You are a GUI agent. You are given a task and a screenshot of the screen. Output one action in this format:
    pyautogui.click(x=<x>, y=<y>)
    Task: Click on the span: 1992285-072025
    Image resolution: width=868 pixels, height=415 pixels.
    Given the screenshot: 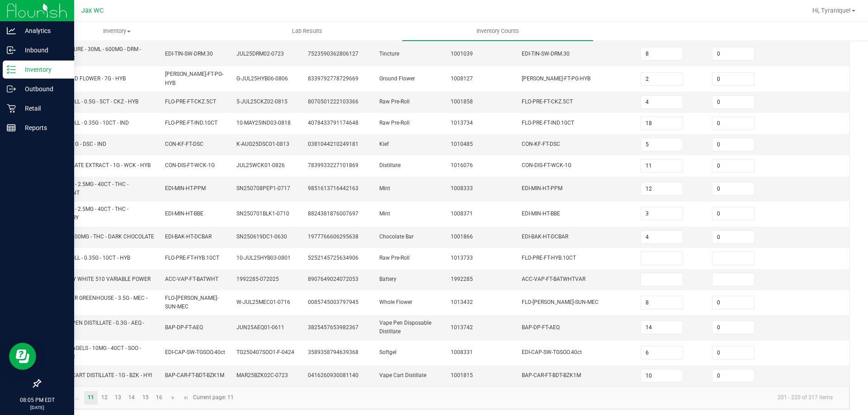 What is the action you would take?
    pyautogui.click(x=258, y=279)
    